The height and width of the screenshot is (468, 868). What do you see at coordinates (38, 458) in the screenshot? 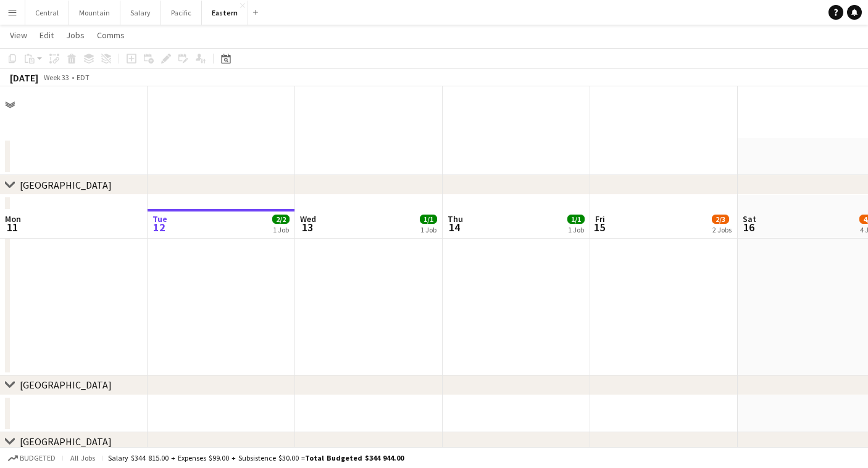
I see `span: Budgeted` at bounding box center [38, 458].